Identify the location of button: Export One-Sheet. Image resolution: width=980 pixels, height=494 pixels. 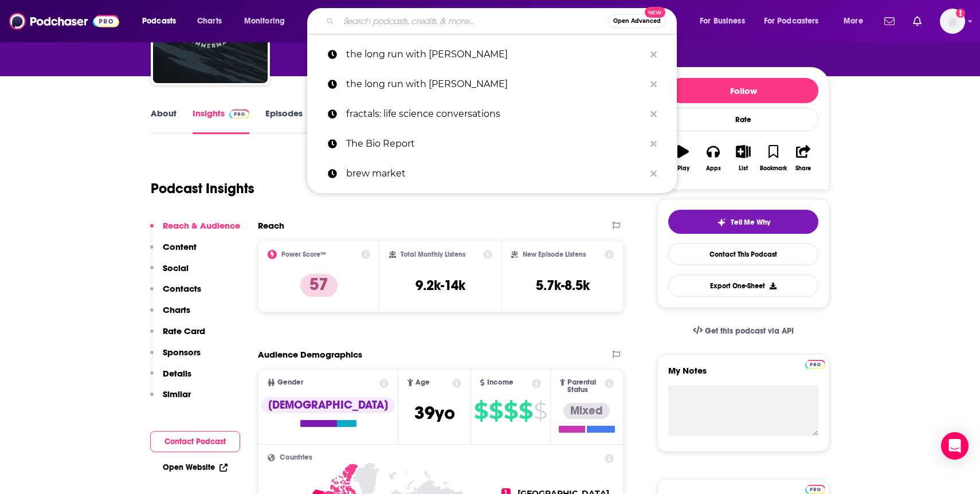
(743, 285).